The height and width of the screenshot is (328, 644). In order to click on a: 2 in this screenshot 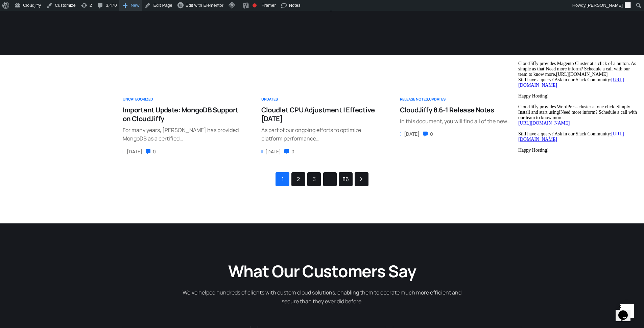, I will do `click(298, 179)`.